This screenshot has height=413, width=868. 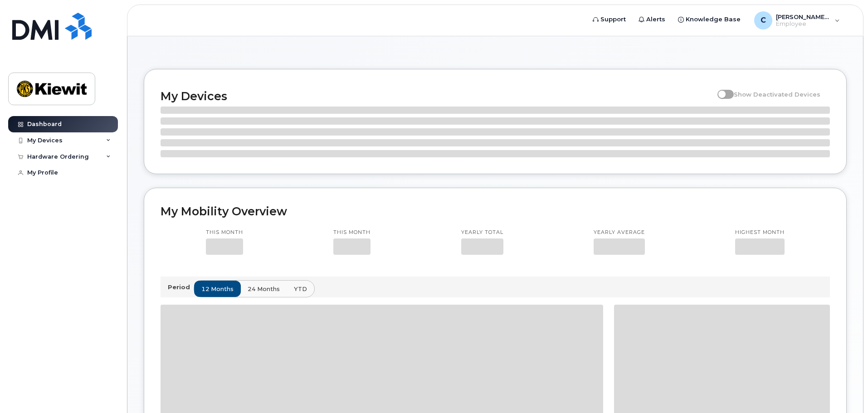 I want to click on input: Show Deactivated Devices, so click(x=721, y=90).